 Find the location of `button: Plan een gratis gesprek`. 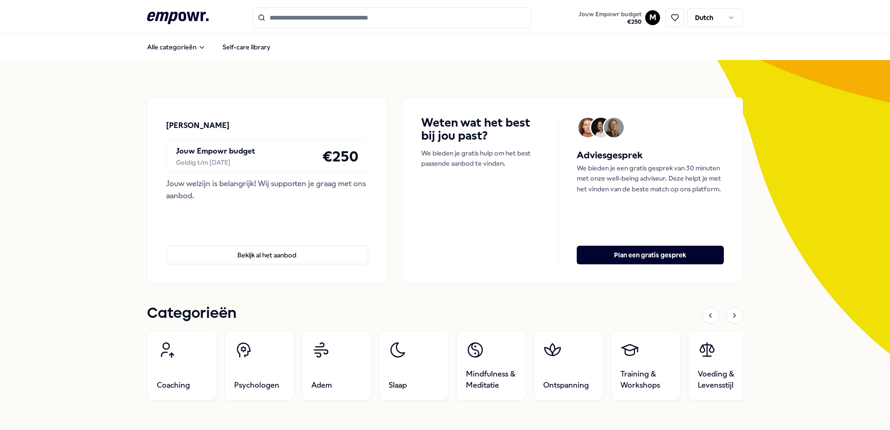

button: Plan een gratis gesprek is located at coordinates (650, 255).